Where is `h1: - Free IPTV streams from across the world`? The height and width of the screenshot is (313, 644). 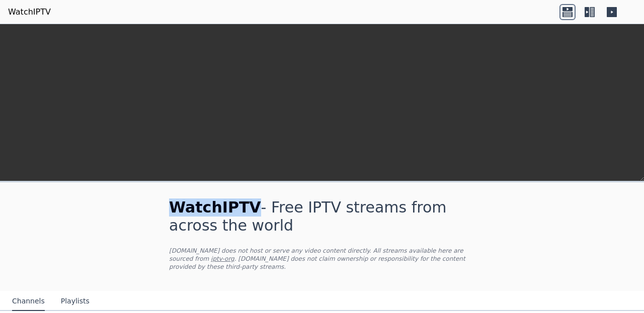 h1: - Free IPTV streams from across the world is located at coordinates (322, 216).